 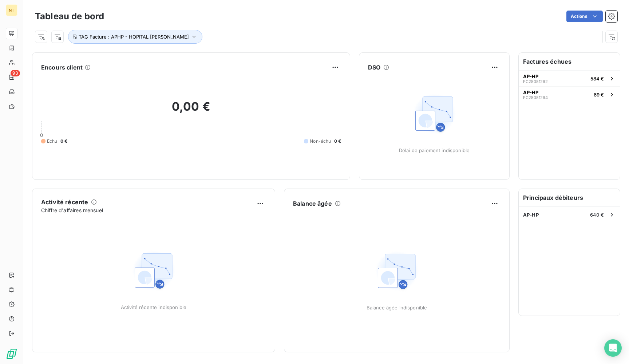 I want to click on h6: Balance âgée, so click(x=312, y=204).